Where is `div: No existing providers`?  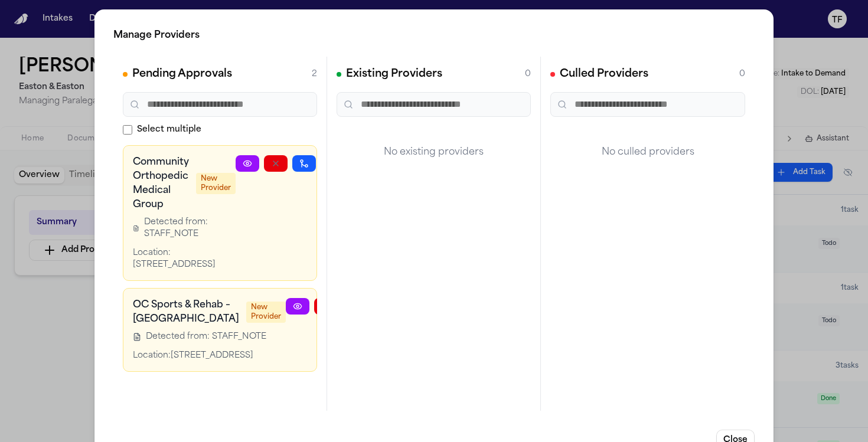
div: No existing providers is located at coordinates (433, 152).